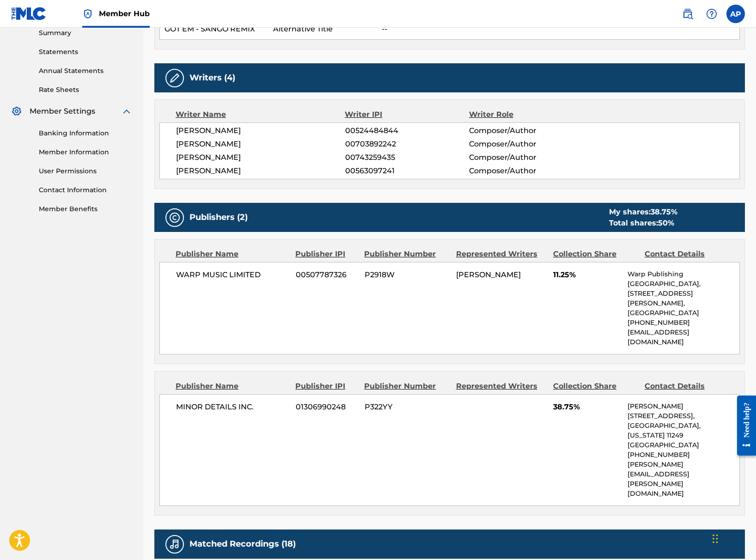  Describe the element at coordinates (88, 14) in the screenshot. I see `img: Top Rightsholder` at that location.